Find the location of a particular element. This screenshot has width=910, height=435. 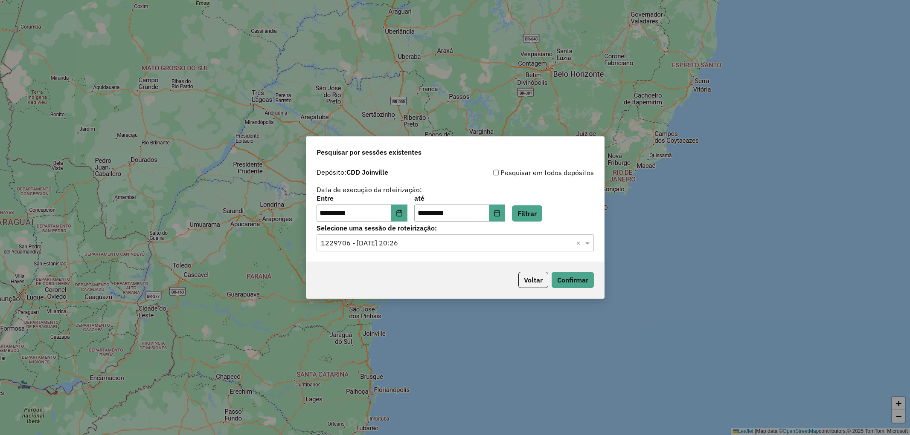

button: Confirmar is located at coordinates (572, 280).